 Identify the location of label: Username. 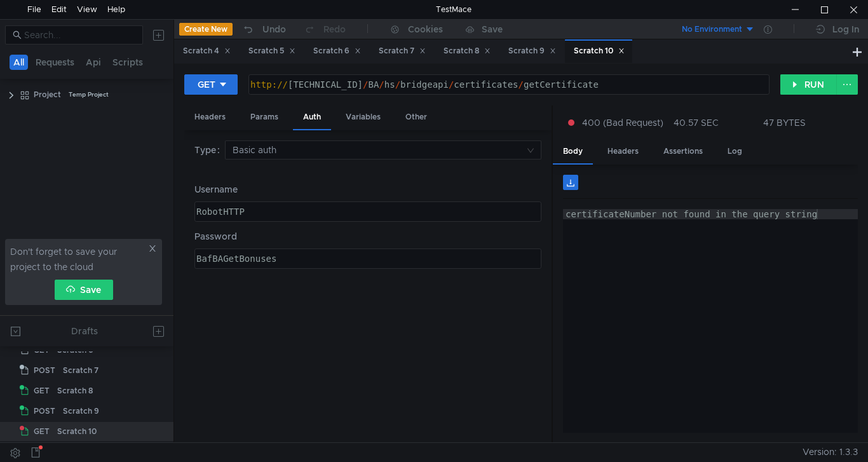
(368, 189).